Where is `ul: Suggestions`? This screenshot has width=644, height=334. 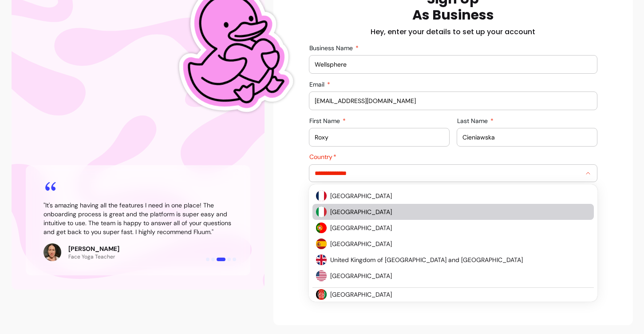
ul: Suggestions is located at coordinates (453, 244).